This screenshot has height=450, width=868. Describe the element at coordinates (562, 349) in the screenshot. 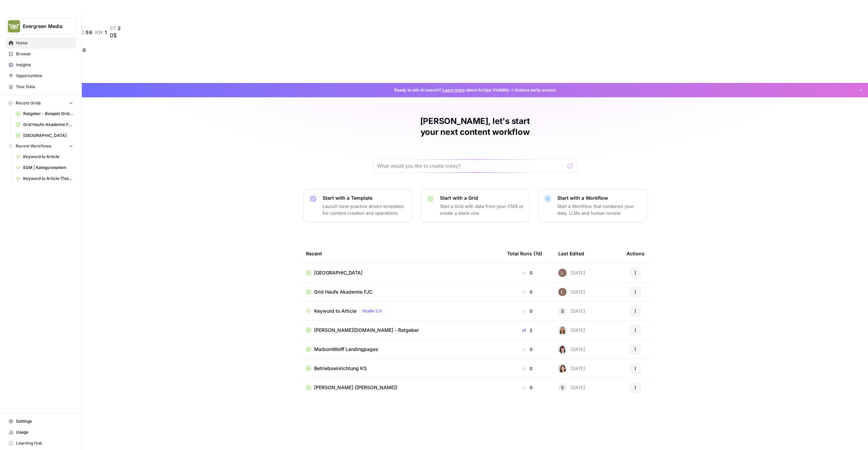

I see `img: tyv1vc9ano6w0k60afnfux898g5f` at that location.